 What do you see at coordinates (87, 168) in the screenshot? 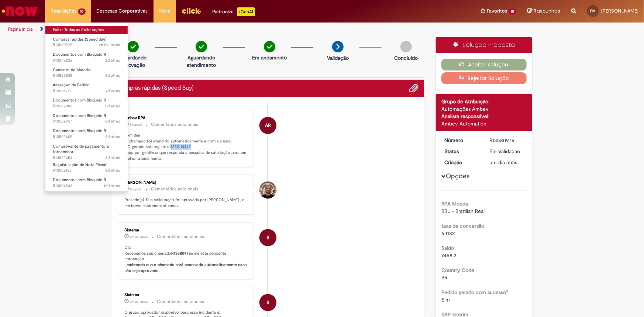
I see `a: Aberto R13562163 : Regularização de Nota Fiscal` at bounding box center [87, 168].